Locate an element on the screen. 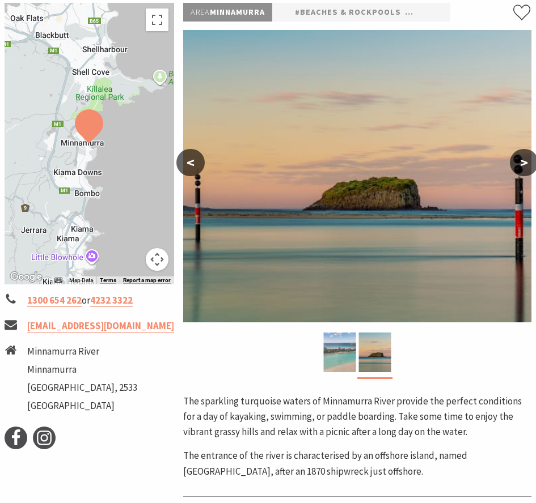  img: SUP Minnamurra River is located at coordinates (339, 353).